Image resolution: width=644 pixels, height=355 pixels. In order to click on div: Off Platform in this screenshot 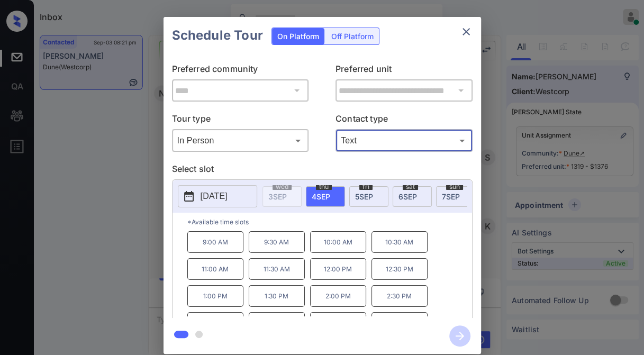, I will do `click(352, 36)`.